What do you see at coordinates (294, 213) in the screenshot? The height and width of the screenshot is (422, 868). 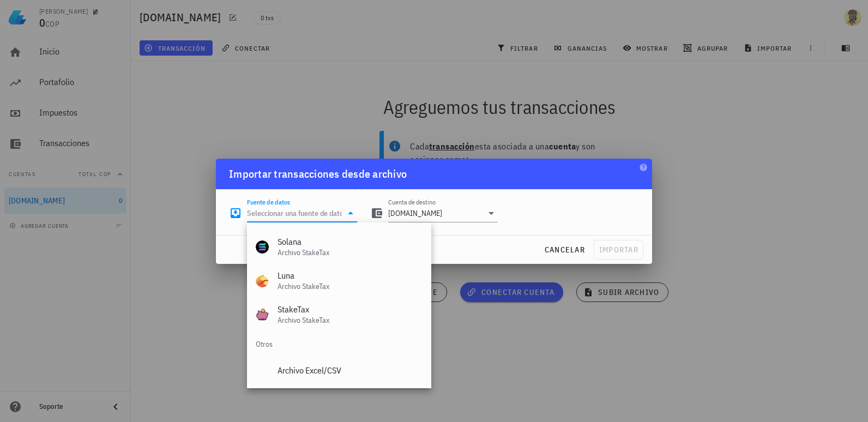 I see `input: Seleccionar una fuente de datos` at bounding box center [294, 213].